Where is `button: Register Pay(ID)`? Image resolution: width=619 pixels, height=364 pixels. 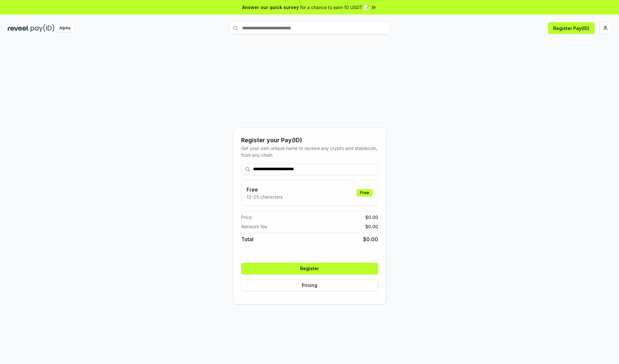 button: Register Pay(ID) is located at coordinates (571, 28).